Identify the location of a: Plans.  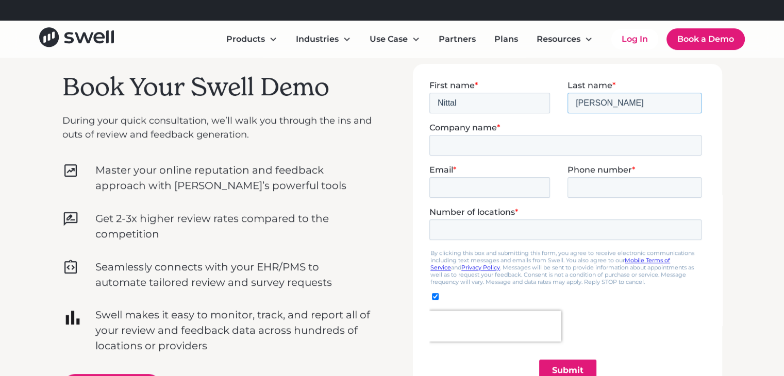
(506, 39).